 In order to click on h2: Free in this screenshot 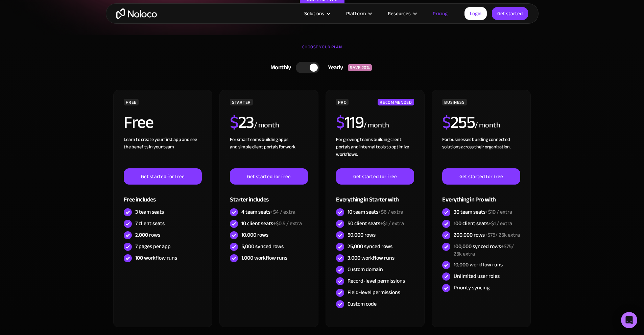, I will do `click(138, 122)`.